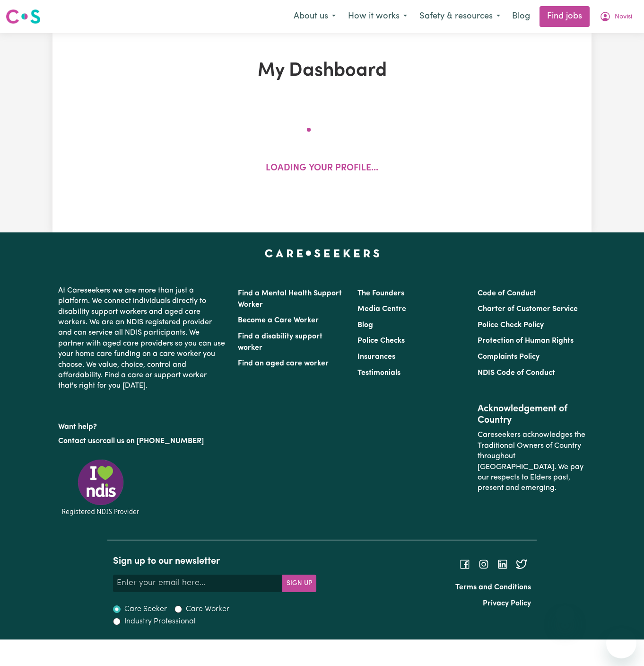  What do you see at coordinates (101, 486) in the screenshot?
I see `img: Registered NDIS provider` at bounding box center [101, 486].